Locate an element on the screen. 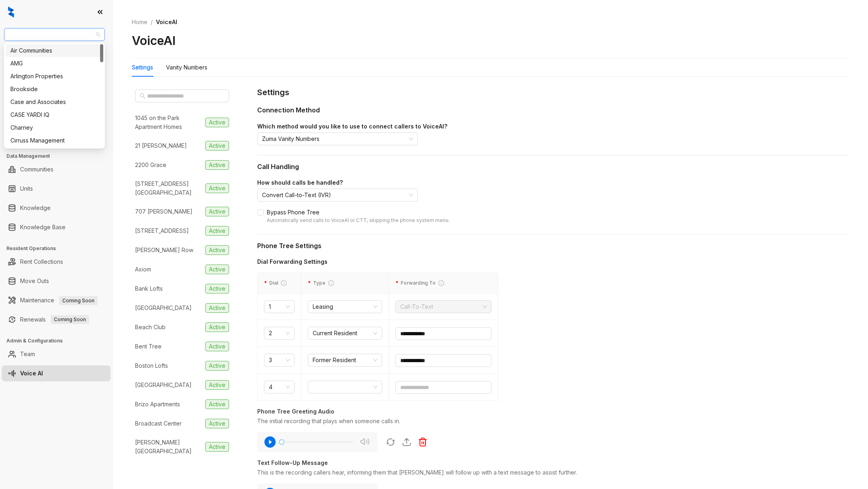 The width and height of the screenshot is (868, 489). span: 2 is located at coordinates (279, 333).